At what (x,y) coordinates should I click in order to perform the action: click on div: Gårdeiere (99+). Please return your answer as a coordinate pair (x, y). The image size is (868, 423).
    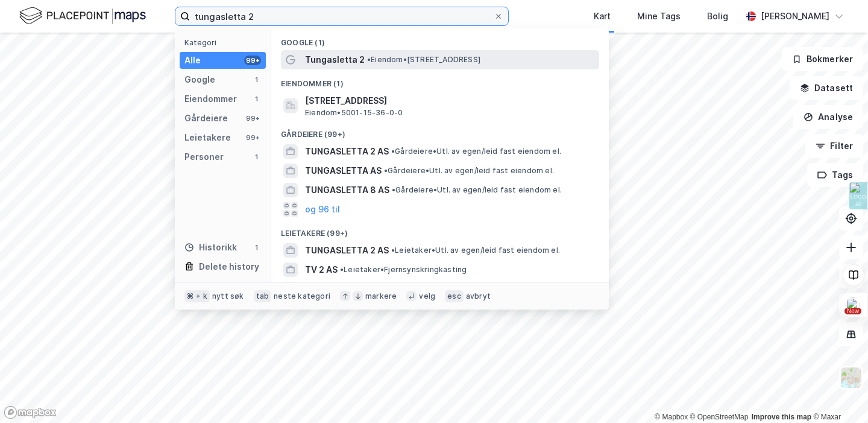
    Looking at the image, I should click on (440, 131).